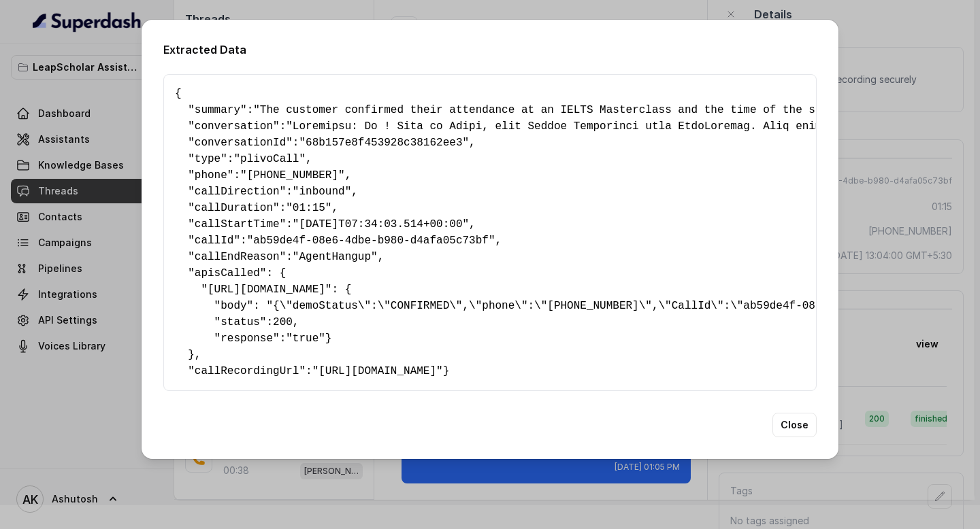 The image size is (980, 529). I want to click on span: callDuration, so click(234, 209).